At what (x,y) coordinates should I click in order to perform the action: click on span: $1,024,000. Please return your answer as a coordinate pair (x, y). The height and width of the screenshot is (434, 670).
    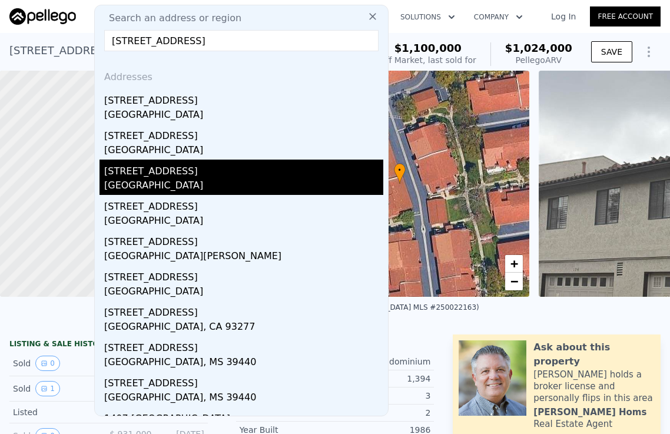
    Looking at the image, I should click on (539, 48).